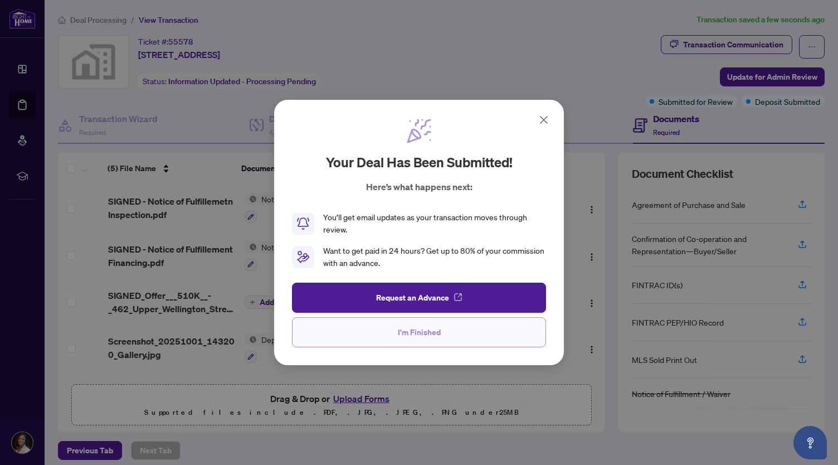  What do you see at coordinates (412, 297) in the screenshot?
I see `span: Request an Advance` at bounding box center [412, 297].